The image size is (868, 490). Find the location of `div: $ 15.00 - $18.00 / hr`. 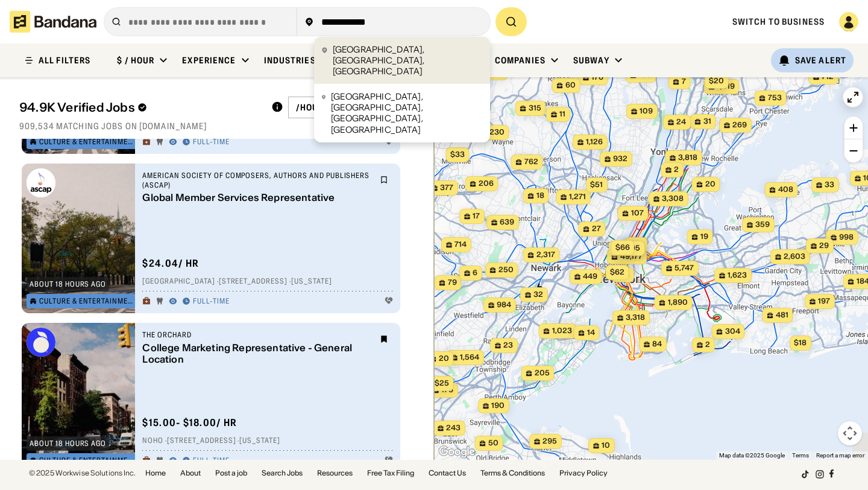

div: $ 15.00 - $18.00 / hr is located at coordinates (190, 422).